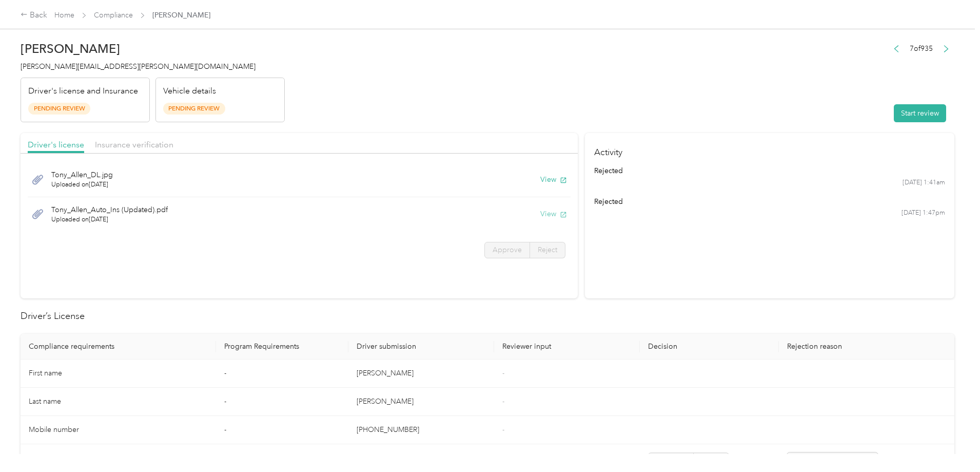 The image size is (980, 472). I want to click on span: Reject, so click(547, 250).